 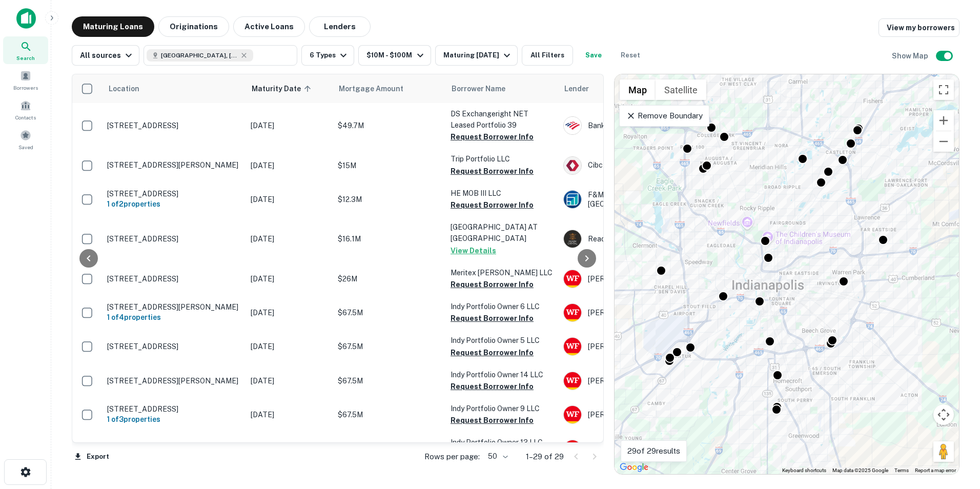 I want to click on th: Maturity Date, so click(x=289, y=89).